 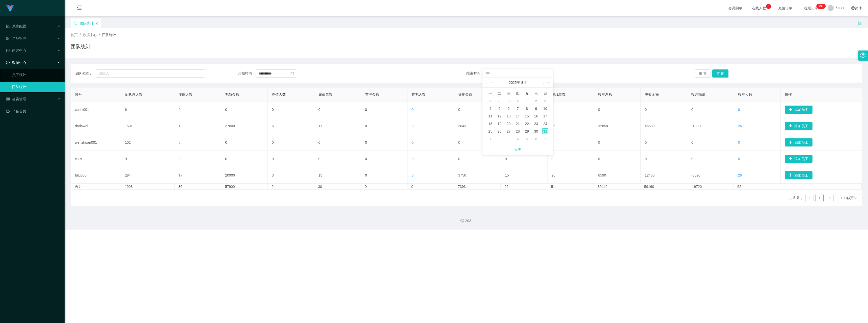 What do you see at coordinates (16, 50) in the screenshot?
I see `span: 内容中心` at bounding box center [16, 50].